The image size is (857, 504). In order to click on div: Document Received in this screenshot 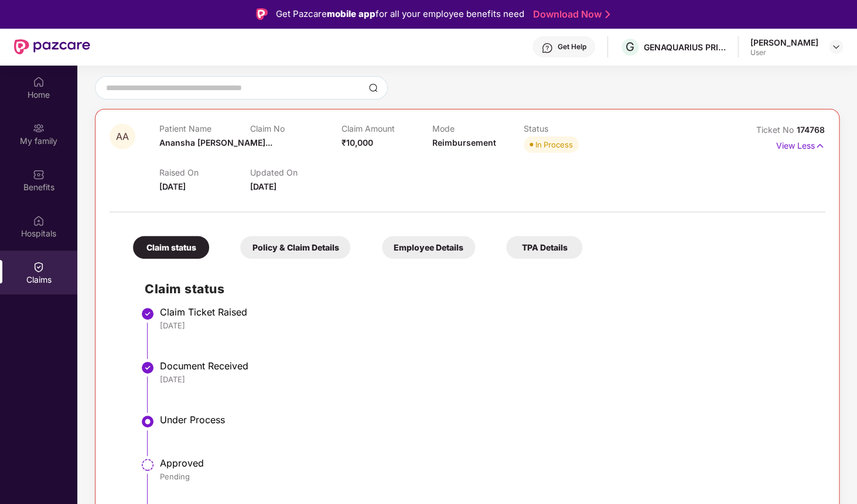, I will do `click(486, 366)`.